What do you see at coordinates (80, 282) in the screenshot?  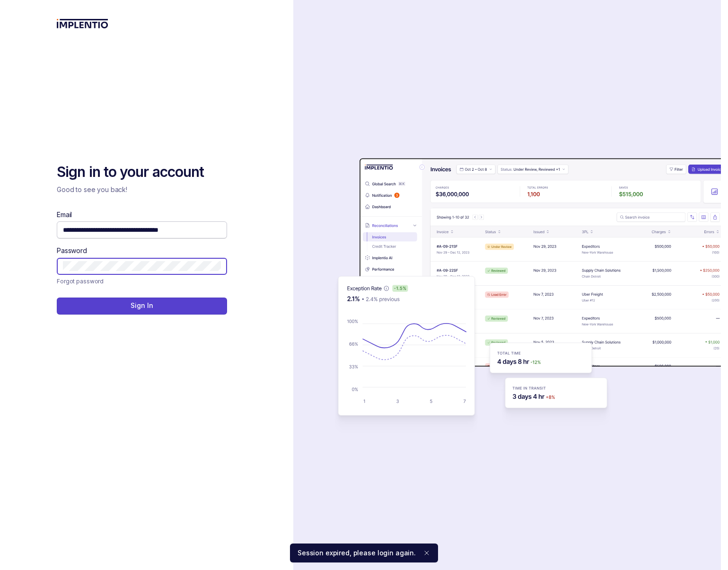 I see `p: Forgot password` at bounding box center [80, 282].